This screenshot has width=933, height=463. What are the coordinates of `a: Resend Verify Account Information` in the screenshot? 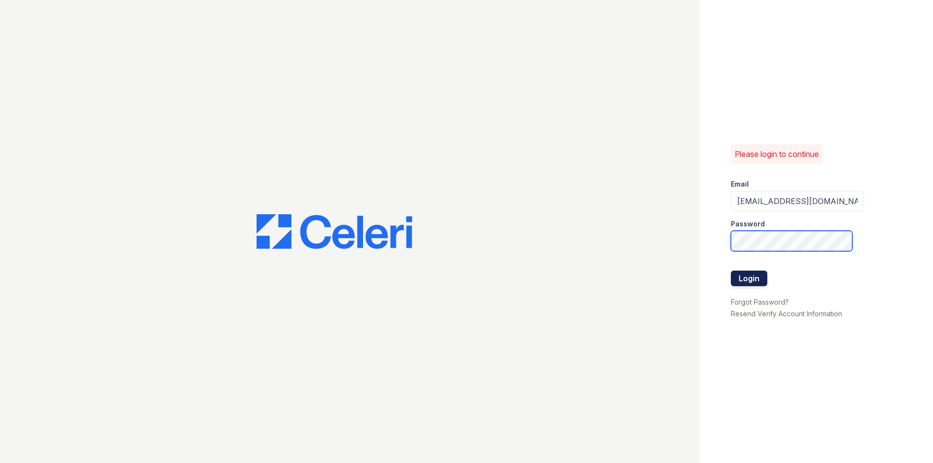 It's located at (786, 313).